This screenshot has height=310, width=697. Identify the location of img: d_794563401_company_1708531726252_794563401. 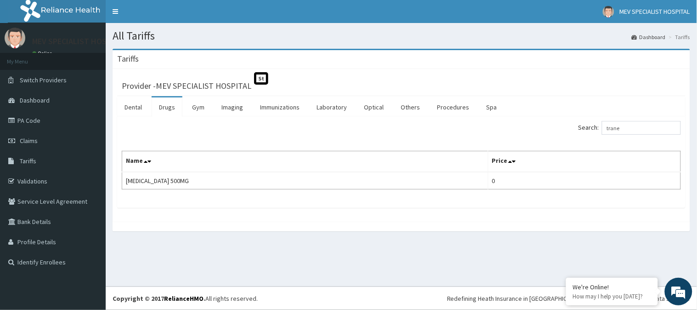
(27, 57).